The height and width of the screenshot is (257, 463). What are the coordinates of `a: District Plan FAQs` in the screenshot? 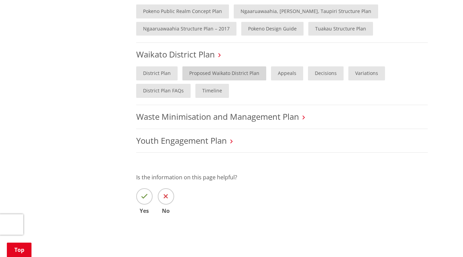 It's located at (163, 91).